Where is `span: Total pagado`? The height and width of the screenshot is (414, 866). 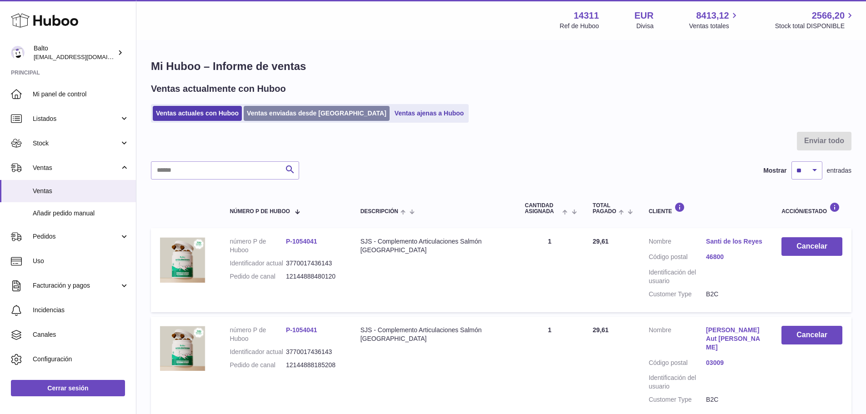 span: Total pagado is located at coordinates (605, 209).